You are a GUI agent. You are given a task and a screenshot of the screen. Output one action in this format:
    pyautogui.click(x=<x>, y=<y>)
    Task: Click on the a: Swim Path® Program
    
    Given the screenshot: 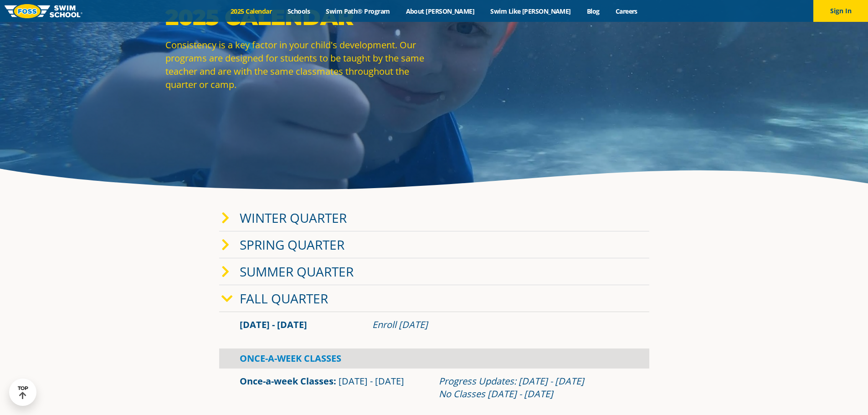 What is the action you would take?
    pyautogui.click(x=358, y=11)
    